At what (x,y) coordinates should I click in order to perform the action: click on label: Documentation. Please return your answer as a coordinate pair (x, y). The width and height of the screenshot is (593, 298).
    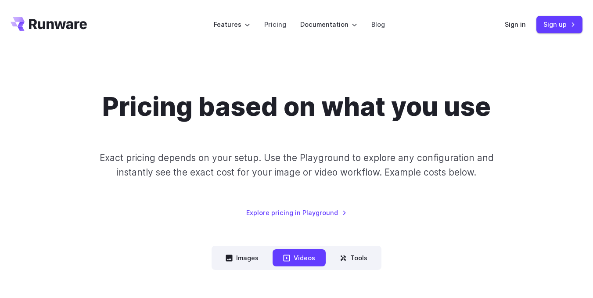
    Looking at the image, I should click on (329, 24).